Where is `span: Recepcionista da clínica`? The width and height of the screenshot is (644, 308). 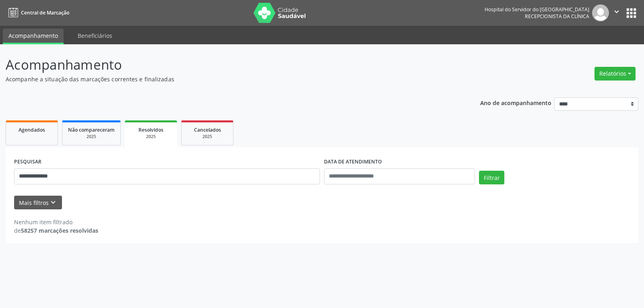
span: Recepcionista da clínica is located at coordinates (557, 16).